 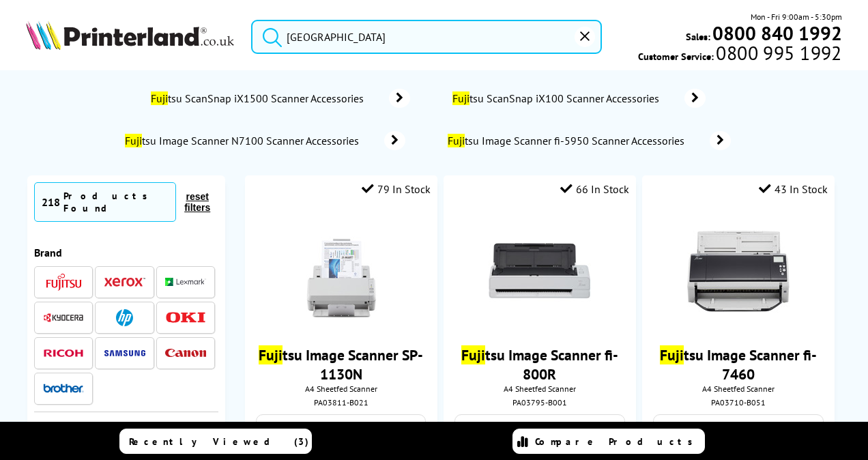 I want to click on a: Fujitsu Image Scanner fi-7460, so click(x=738, y=365).